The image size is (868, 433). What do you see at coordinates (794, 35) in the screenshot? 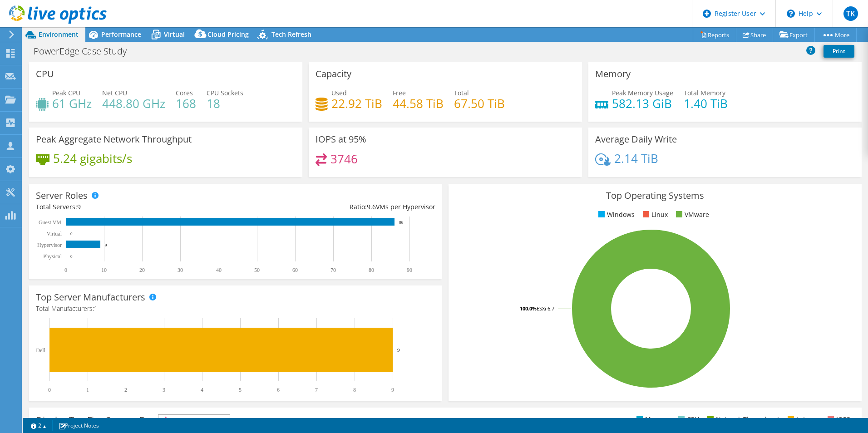
I see `a: Export` at bounding box center [794, 35].